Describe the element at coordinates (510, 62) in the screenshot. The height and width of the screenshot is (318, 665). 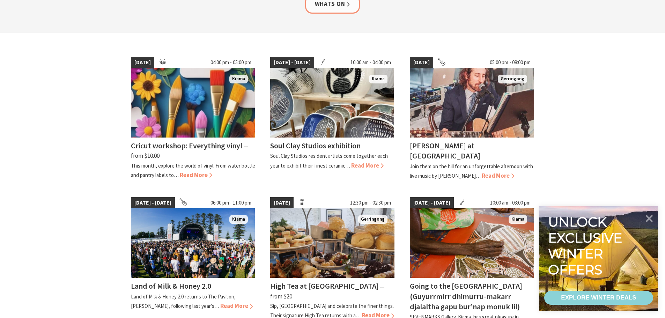
I see `span: 05:00 pm - 08:00 pm` at that location.